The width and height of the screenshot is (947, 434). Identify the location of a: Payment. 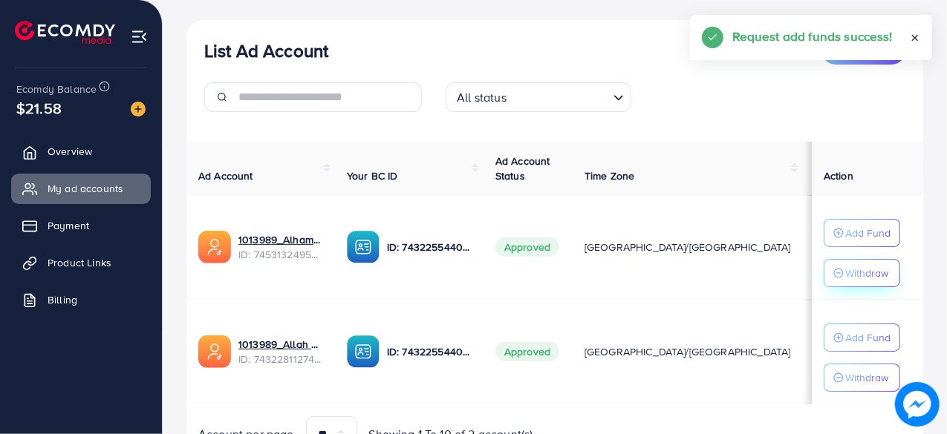
(81, 226).